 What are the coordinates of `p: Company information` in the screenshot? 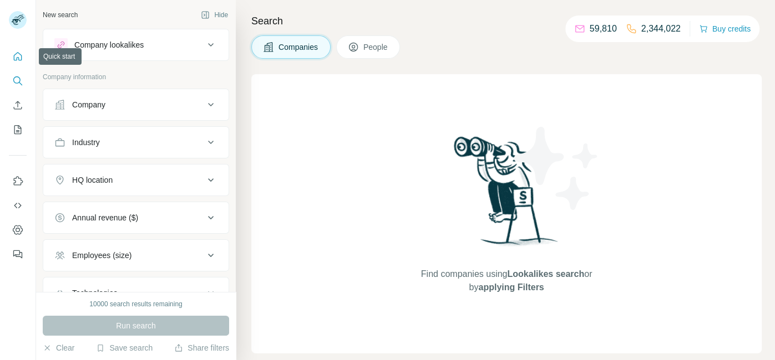 It's located at (136, 77).